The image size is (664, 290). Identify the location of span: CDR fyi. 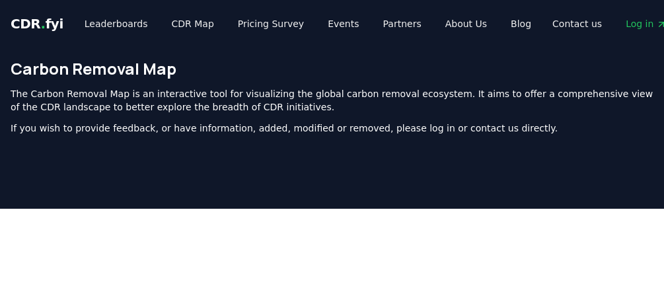
(37, 24).